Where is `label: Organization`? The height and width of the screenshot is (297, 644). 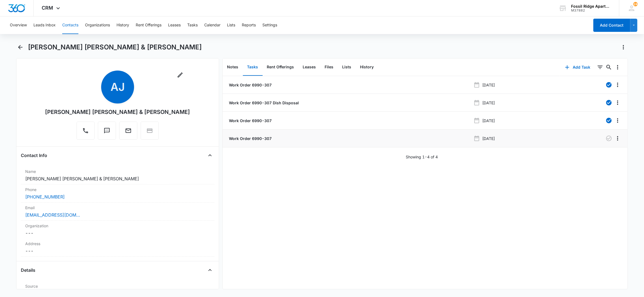 label: Organization is located at coordinates (118, 226).